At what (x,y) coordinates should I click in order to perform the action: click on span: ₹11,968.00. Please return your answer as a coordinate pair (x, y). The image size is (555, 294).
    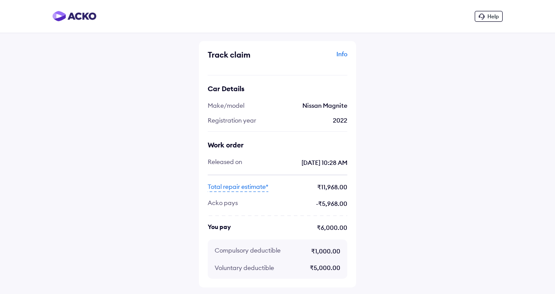
    Looking at the image, I should click on (312, 187).